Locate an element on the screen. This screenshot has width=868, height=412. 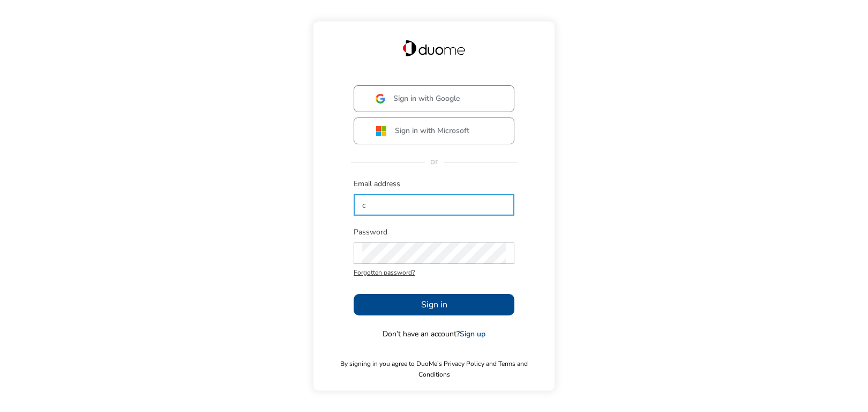
a: Sign up is located at coordinates (473, 333).